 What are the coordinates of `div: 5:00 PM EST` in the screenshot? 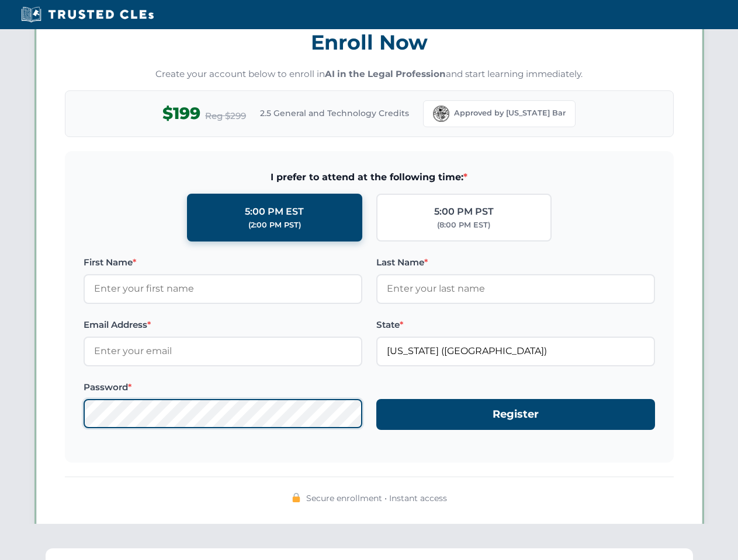 It's located at (274, 212).